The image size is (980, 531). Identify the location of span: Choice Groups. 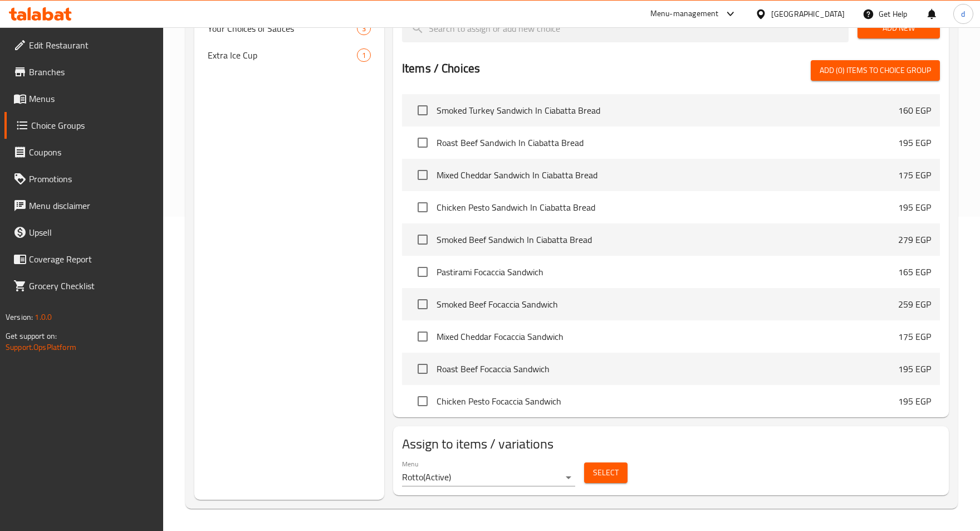
(93, 126).